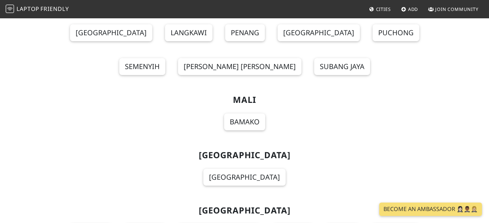  What do you see at coordinates (189, 33) in the screenshot?
I see `a: Langkawi` at bounding box center [189, 33].